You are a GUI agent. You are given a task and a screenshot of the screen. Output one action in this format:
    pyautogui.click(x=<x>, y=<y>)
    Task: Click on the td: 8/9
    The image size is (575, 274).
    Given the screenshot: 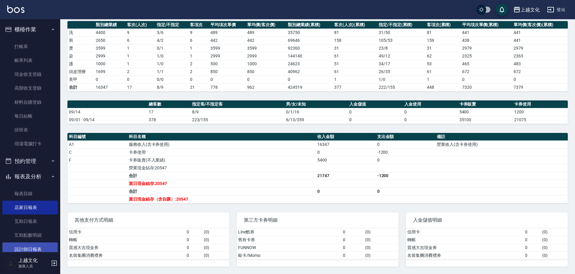 What is the action you would take?
    pyautogui.click(x=238, y=112)
    